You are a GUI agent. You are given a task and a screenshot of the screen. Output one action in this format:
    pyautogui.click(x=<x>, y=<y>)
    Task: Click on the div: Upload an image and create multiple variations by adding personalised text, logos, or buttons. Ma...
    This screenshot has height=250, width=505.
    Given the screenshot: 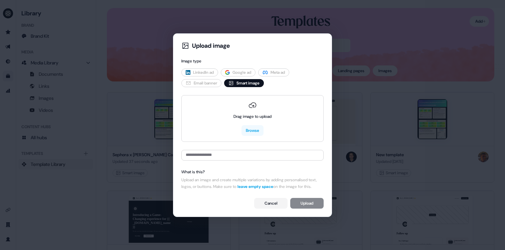 What is the action you would take?
    pyautogui.click(x=253, y=183)
    